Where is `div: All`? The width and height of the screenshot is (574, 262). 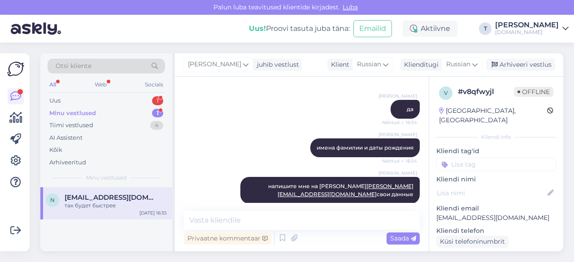
div: All is located at coordinates (52, 85).